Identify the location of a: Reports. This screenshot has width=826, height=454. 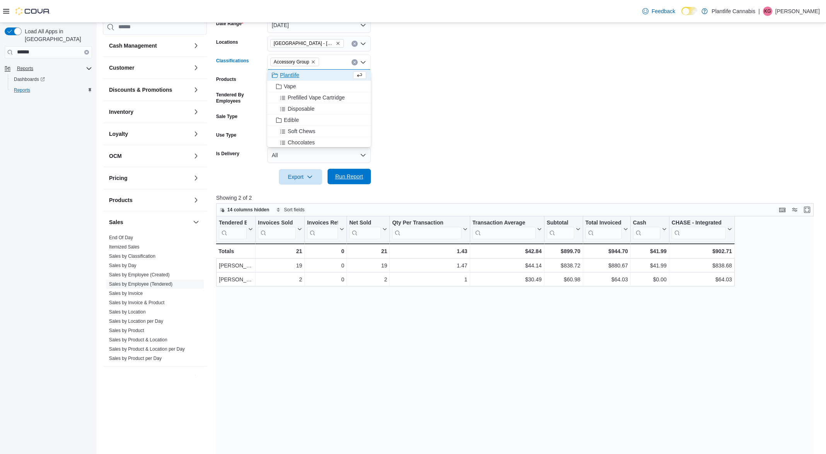
(22, 90).